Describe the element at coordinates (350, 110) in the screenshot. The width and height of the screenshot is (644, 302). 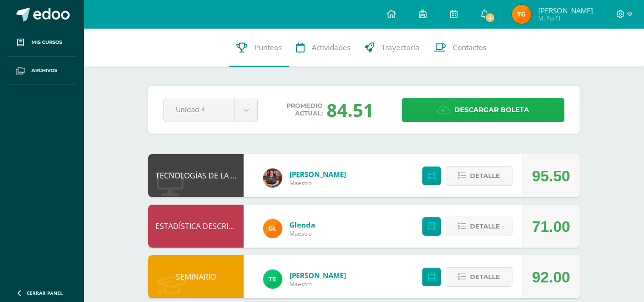
I see `div: 84.51` at that location.